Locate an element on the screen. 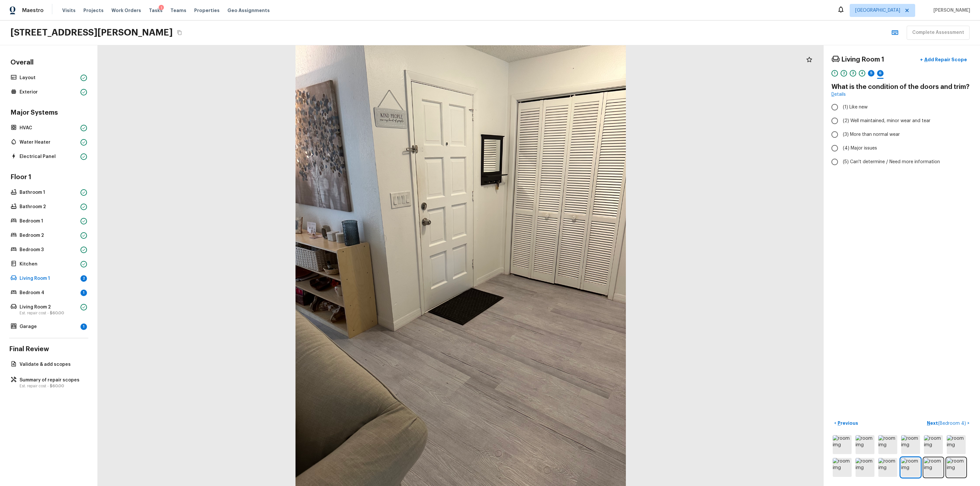 The image size is (980, 486). p: Layout is located at coordinates (48, 78).